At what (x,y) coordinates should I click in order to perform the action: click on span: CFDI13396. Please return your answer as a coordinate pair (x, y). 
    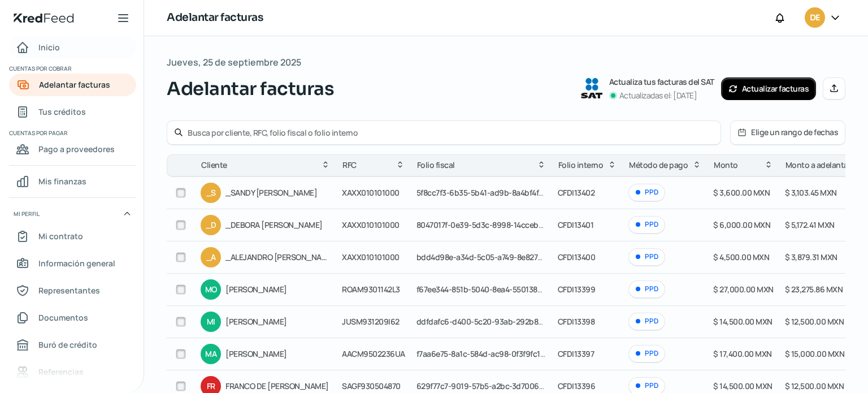
    Looking at the image, I should click on (577, 386).